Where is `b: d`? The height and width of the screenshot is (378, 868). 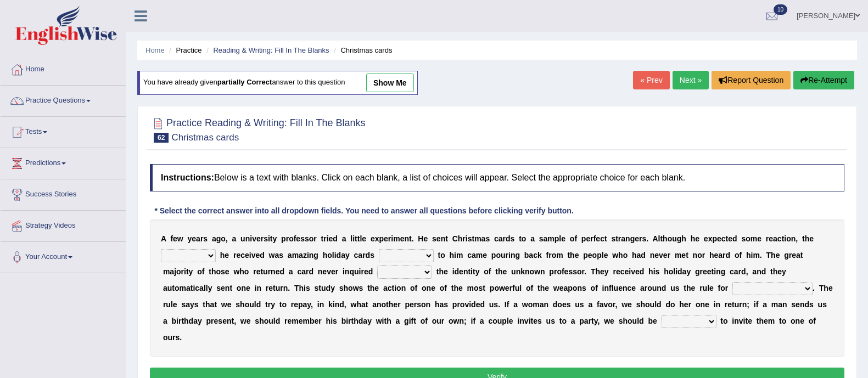 b: d is located at coordinates (643, 255).